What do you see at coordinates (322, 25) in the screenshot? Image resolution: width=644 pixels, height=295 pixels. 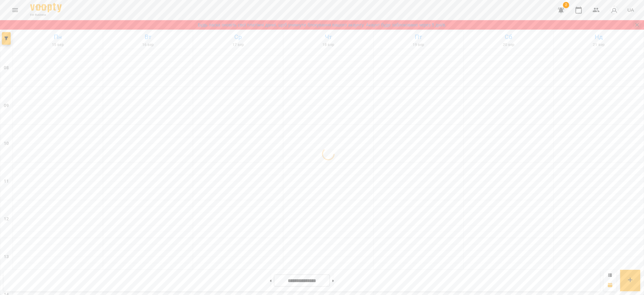 I see `a: Будь ласка оновіть свої платіжні данні, щоб уникнути блокування вашого акаунту. Акаунт буде забло...` at bounding box center [322, 25].